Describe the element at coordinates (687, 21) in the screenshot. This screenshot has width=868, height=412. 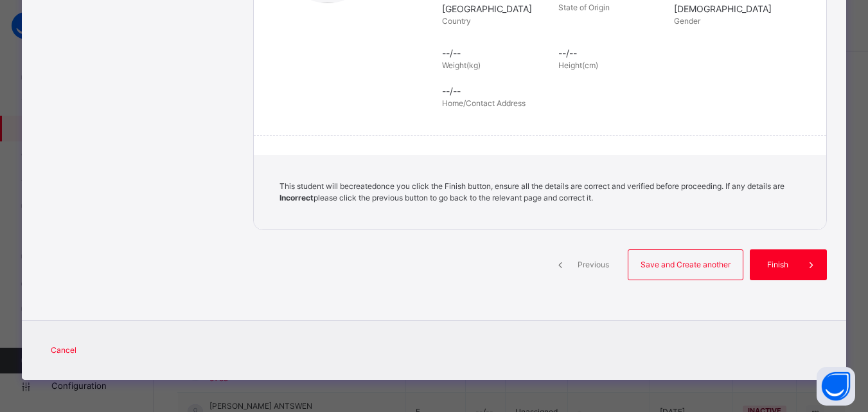
I see `span: Gender` at that location.